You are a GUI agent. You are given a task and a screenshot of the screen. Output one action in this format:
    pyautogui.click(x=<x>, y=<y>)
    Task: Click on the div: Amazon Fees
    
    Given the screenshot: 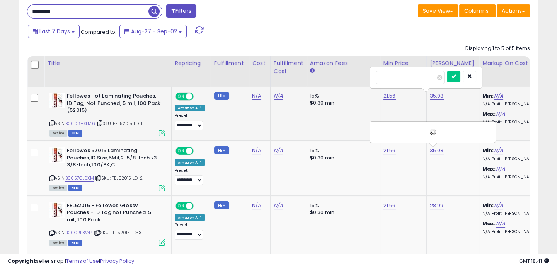 What is the action you would take?
    pyautogui.click(x=343, y=63)
    